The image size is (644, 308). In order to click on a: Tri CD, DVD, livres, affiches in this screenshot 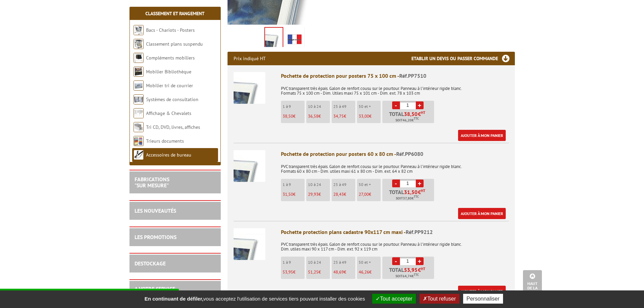, I will do `click(173, 127)`.